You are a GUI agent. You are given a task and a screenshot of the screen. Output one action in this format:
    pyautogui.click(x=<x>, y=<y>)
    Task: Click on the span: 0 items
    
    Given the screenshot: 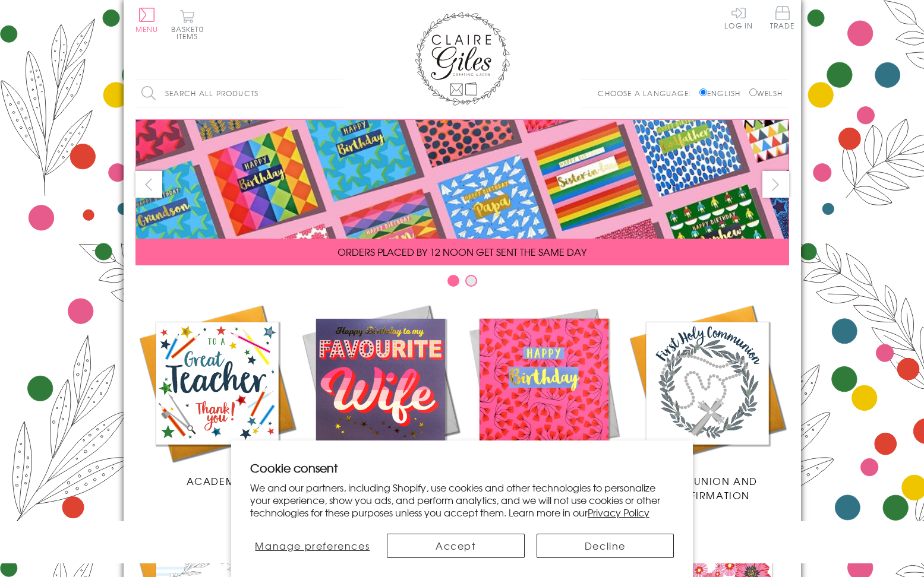 What is the action you would take?
    pyautogui.click(x=190, y=33)
    